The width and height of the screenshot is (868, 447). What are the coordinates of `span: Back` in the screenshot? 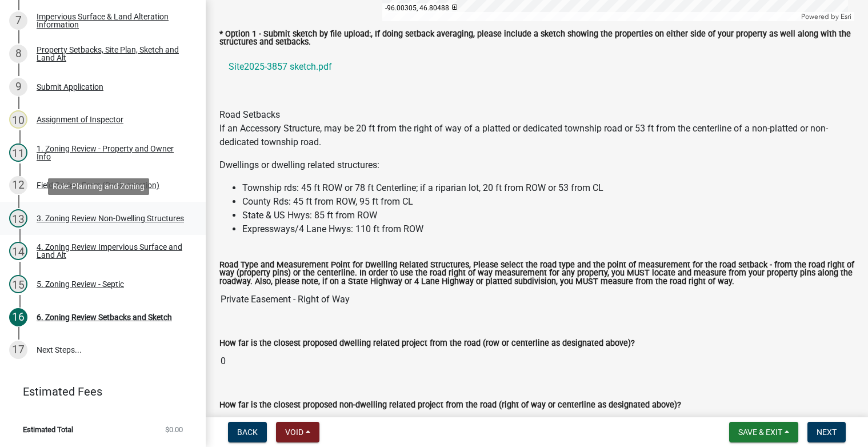 It's located at (247, 432).